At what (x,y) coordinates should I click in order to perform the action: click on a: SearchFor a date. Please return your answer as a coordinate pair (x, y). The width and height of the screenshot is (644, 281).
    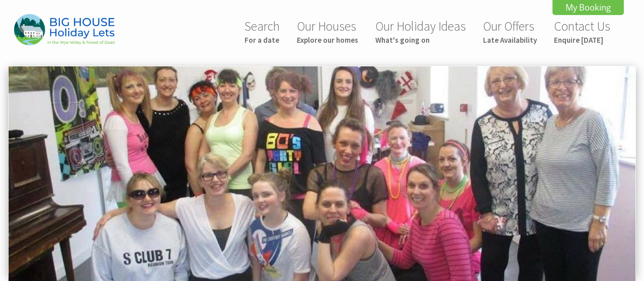
    Looking at the image, I should click on (262, 31).